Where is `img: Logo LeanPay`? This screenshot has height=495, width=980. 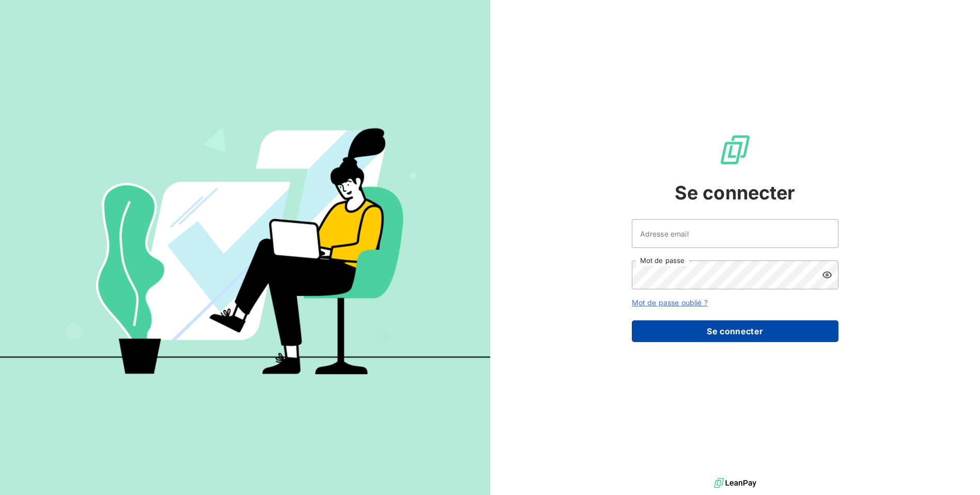
img: Logo LeanPay is located at coordinates (736, 149).